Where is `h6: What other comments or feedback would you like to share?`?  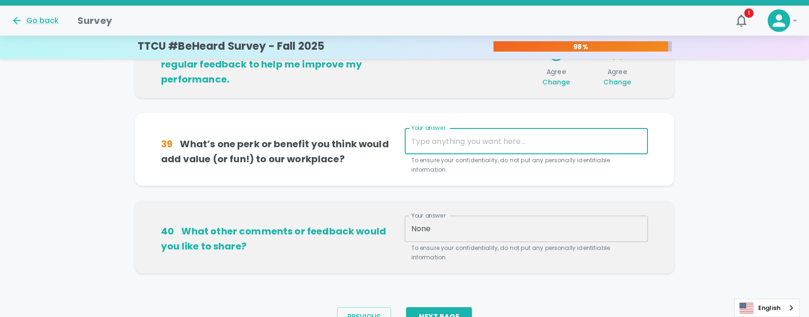
h6: What other comments or feedback would you like to share? is located at coordinates (283, 239).